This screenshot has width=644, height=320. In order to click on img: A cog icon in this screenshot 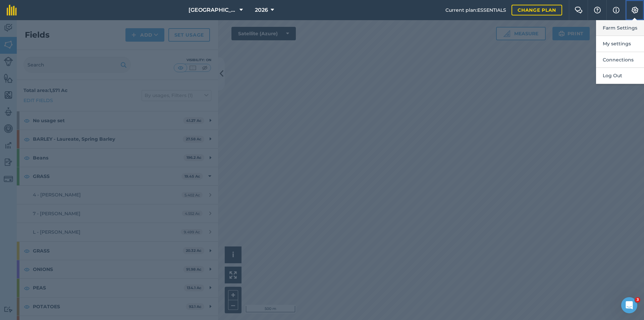, I will do `click(635, 10)`.